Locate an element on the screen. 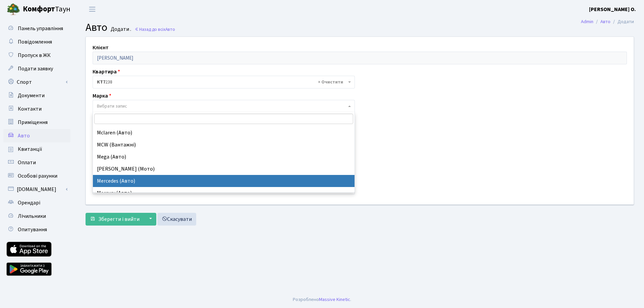  a: Орендарі is located at coordinates (37, 203).